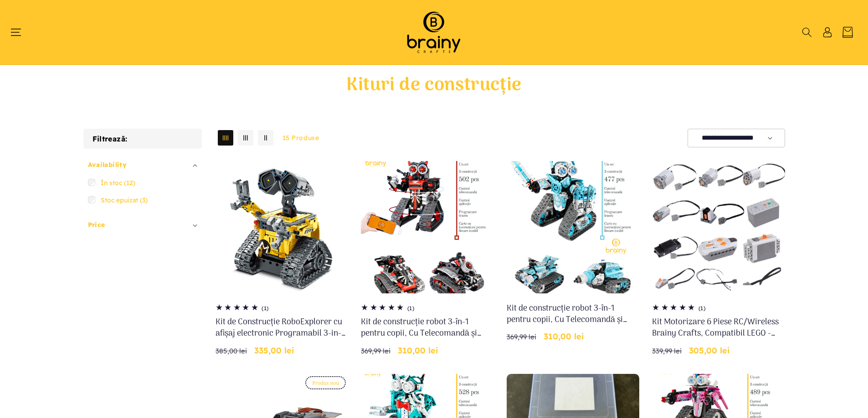  I want to click on img: Brainy Crafts, so click(434, 32).